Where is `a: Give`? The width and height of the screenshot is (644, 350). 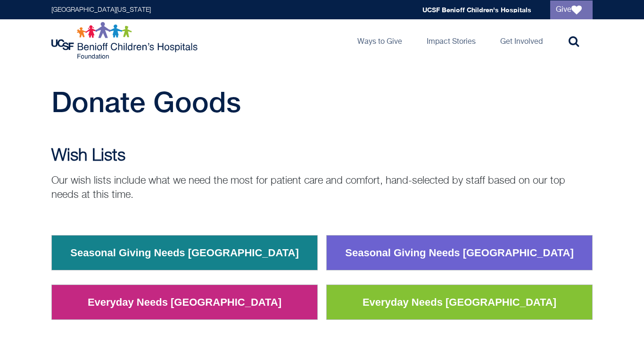
a: Give is located at coordinates (571, 10).